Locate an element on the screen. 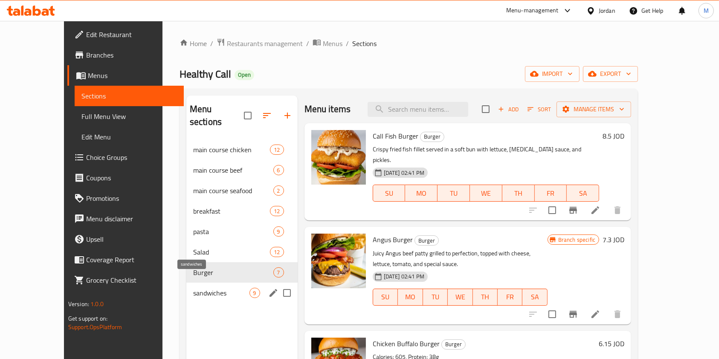  span: breakfast is located at coordinates (232, 211).